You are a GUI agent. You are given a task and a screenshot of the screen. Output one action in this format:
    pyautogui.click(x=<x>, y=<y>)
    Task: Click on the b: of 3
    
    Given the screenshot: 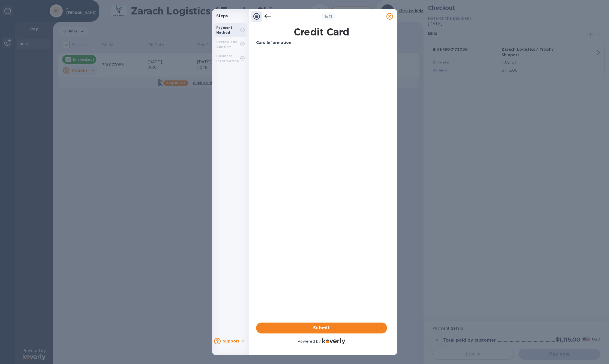 What is the action you would take?
    pyautogui.click(x=329, y=16)
    